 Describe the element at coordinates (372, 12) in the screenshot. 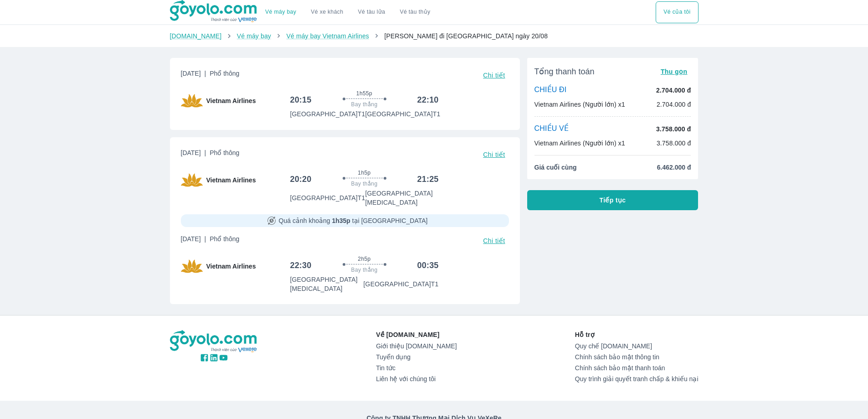

I see `a: Vé tàu lửa` at that location.